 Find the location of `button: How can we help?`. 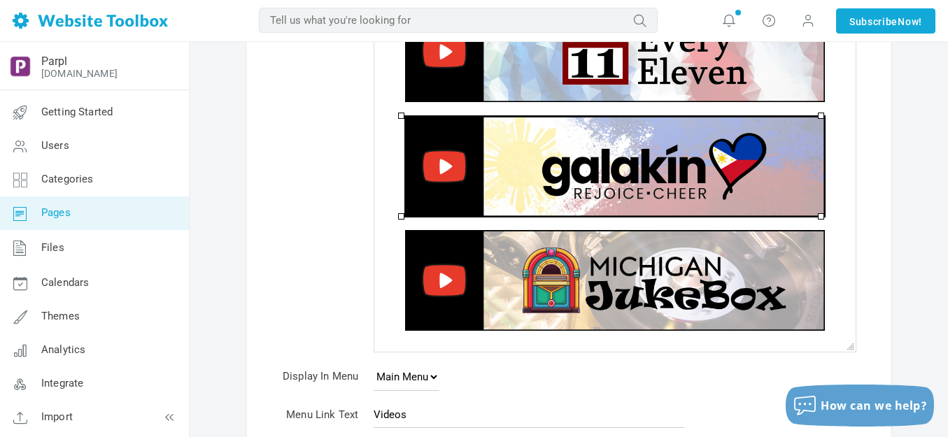

button: How can we help? is located at coordinates (860, 406).